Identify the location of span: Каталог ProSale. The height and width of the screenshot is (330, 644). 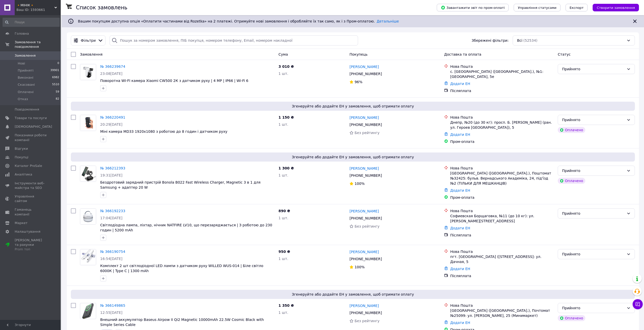
(28, 166).